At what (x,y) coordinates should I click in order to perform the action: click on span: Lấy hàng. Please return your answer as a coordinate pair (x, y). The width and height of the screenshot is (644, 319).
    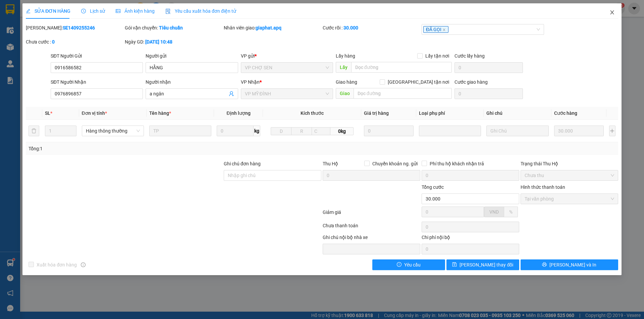
    Looking at the image, I should click on (345, 56).